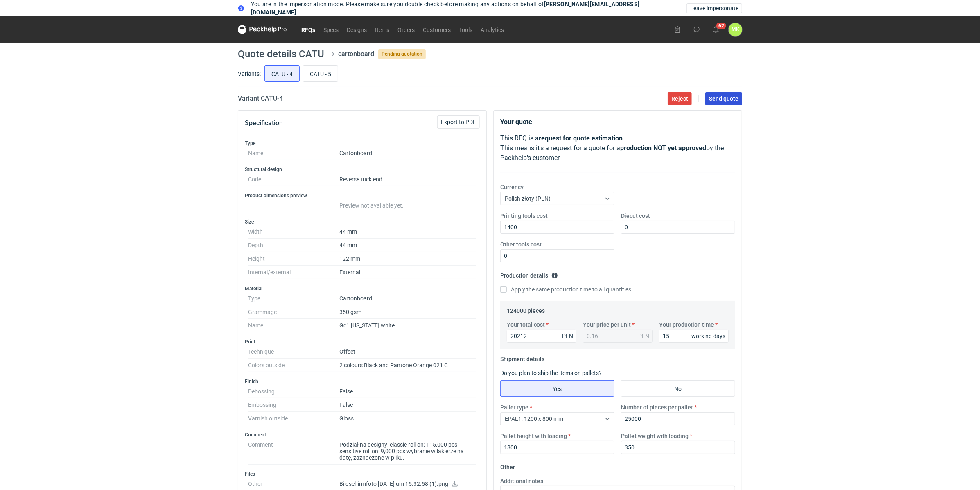 The image size is (980, 490). What do you see at coordinates (407, 418) in the screenshot?
I see `dd: Gloss` at bounding box center [407, 418].